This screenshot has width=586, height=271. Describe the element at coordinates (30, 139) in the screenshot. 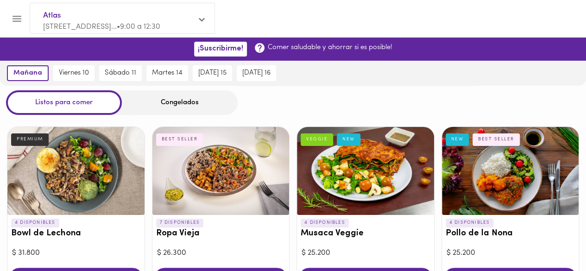

I see `div: PREMIUM` at that location.